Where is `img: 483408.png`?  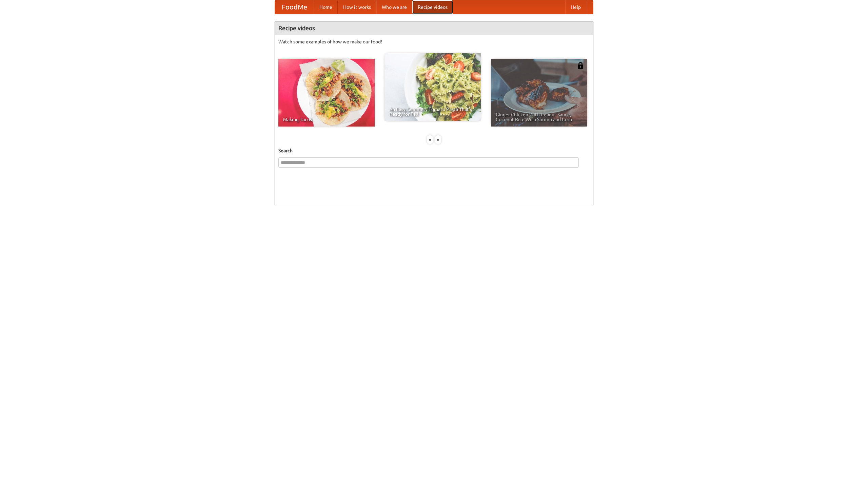
img: 483408.png is located at coordinates (581, 65).